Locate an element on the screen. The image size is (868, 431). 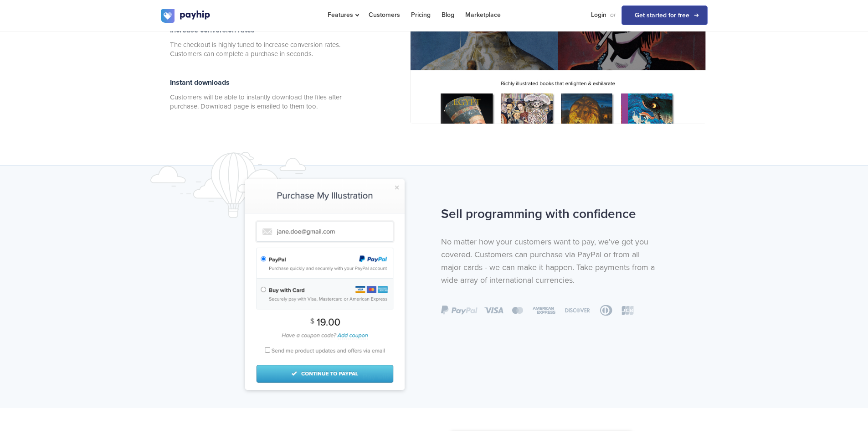
img: card-3.svg is located at coordinates (544, 310).